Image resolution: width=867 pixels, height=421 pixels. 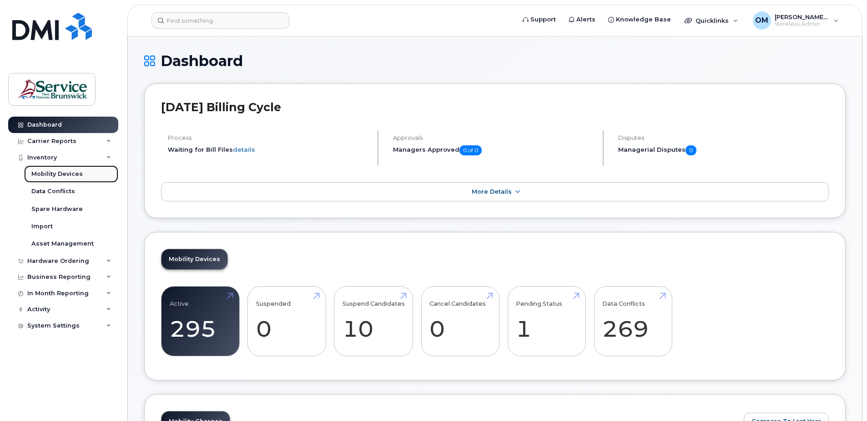 What do you see at coordinates (374, 321) in the screenshot?
I see `a: Suspend Candidates 10` at bounding box center [374, 321].